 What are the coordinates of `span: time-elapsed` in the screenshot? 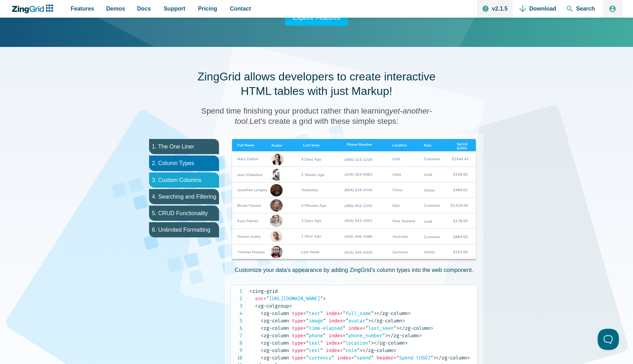 It's located at (324, 329).